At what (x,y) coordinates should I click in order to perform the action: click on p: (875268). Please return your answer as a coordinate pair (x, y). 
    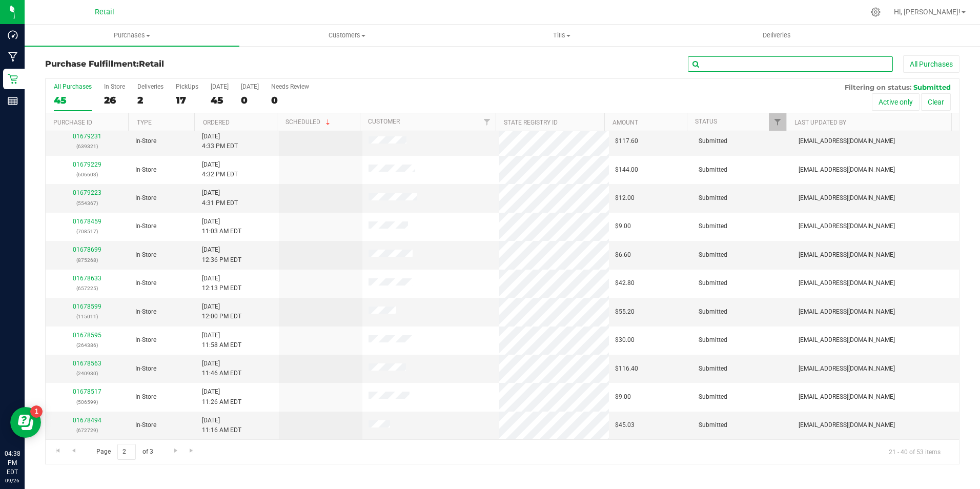
    Looking at the image, I should click on (87, 260).